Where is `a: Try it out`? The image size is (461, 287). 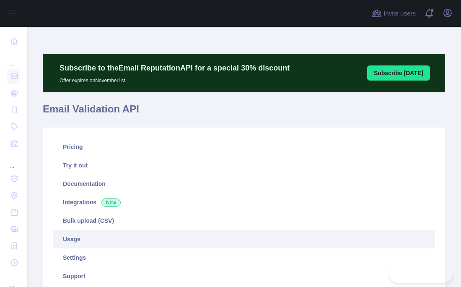
a: Try it out is located at coordinates (244, 165).